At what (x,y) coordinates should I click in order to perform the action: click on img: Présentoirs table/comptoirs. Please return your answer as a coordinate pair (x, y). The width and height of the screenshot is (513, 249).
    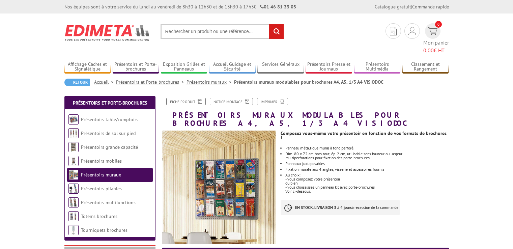
    Looking at the image, I should click on (73, 119).